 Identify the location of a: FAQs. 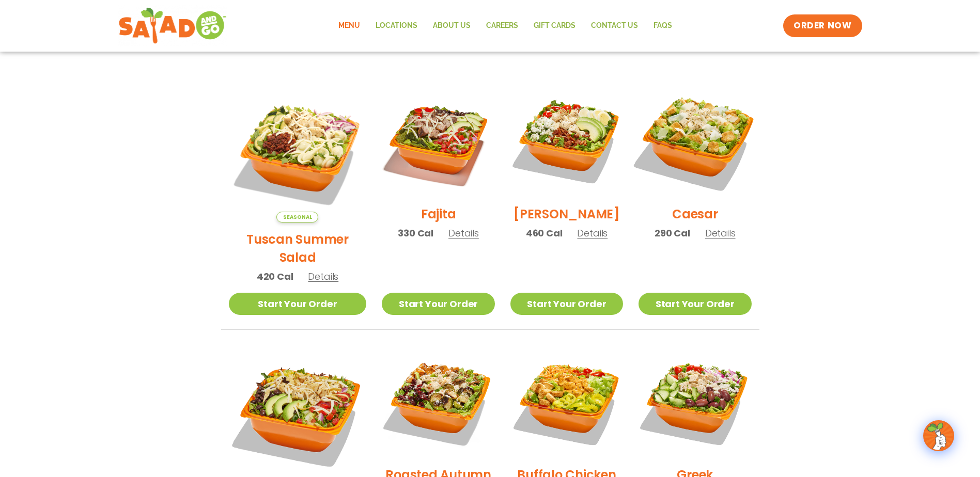
(663, 26).